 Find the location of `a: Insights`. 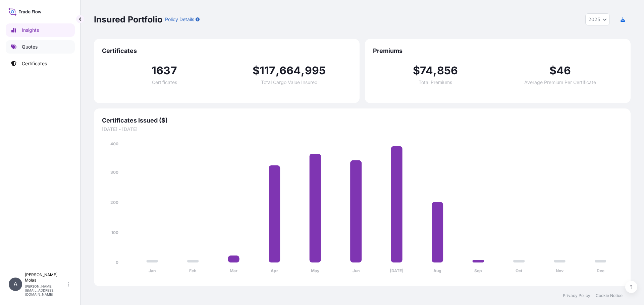

a: Insights is located at coordinates (40, 30).